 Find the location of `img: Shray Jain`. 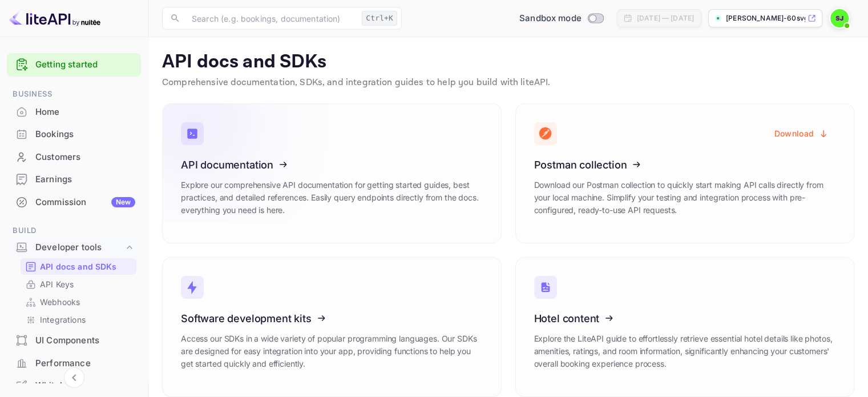

img: Shray Jain is located at coordinates (839, 18).